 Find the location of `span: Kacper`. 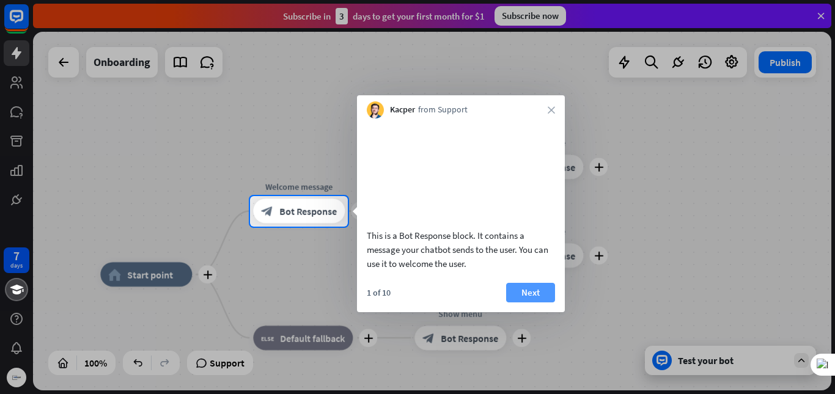

span: Kacper is located at coordinates (402, 110).